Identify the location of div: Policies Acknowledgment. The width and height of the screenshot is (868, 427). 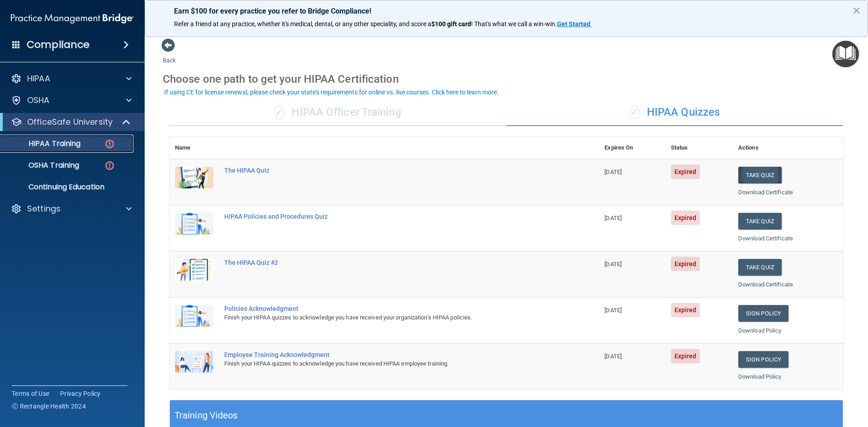
(389, 309).